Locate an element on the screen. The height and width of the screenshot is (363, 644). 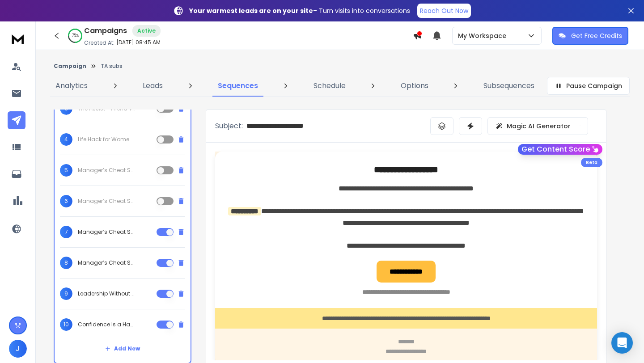
button: Get Free Credits is located at coordinates (590, 36).